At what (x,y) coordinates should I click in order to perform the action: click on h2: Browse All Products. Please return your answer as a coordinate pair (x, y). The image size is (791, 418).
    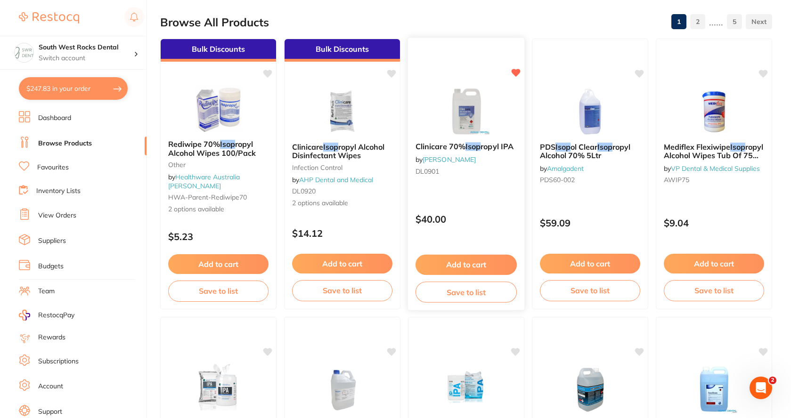
    Looking at the image, I should click on (214, 23).